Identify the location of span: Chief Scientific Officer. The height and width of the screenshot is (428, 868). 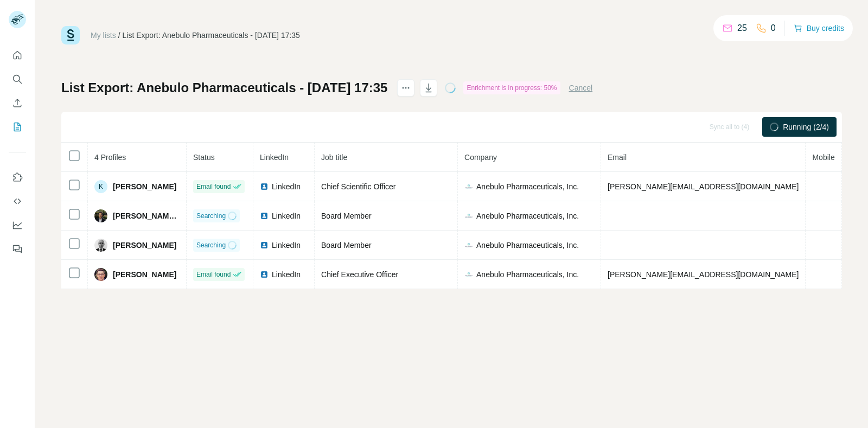
(358, 186).